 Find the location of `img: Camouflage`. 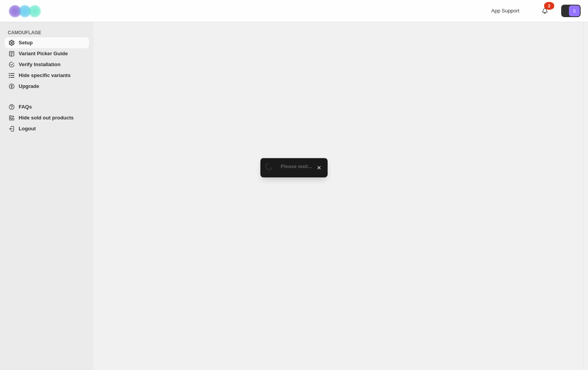

img: Camouflage is located at coordinates (26, 11).